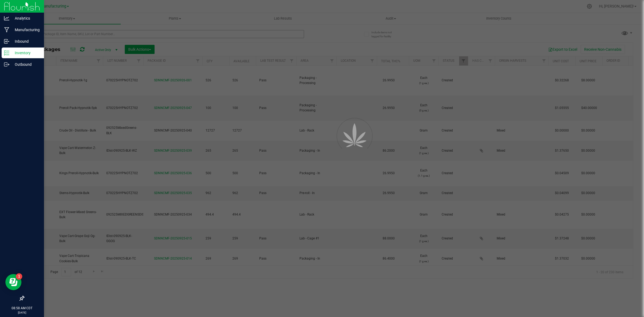 This screenshot has width=644, height=317. Describe the element at coordinates (25, 64) in the screenshot. I see `p: Outbound` at that location.